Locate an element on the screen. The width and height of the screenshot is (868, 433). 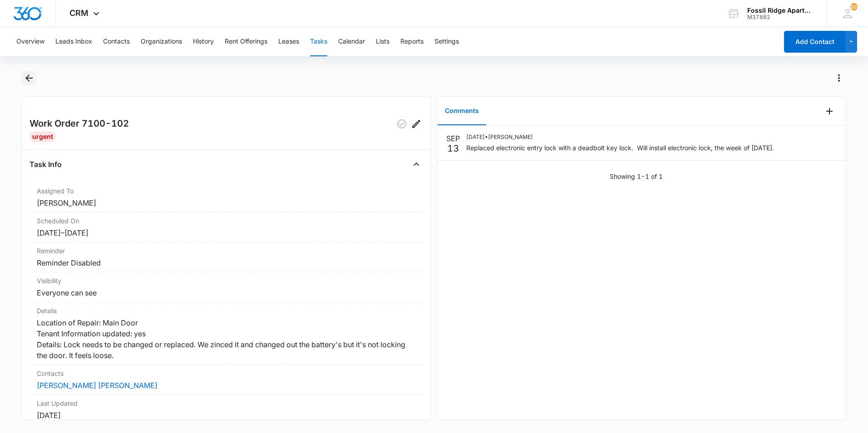
button: Settings is located at coordinates (447, 42).